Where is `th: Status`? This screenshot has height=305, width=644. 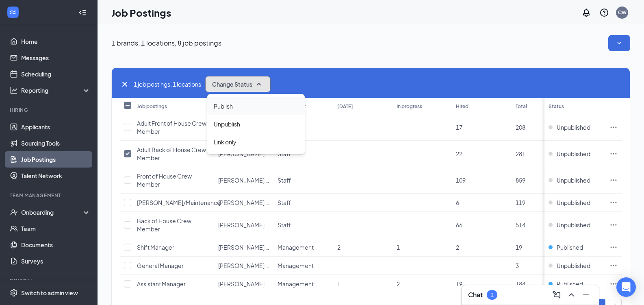
th: Status is located at coordinates (575, 106).